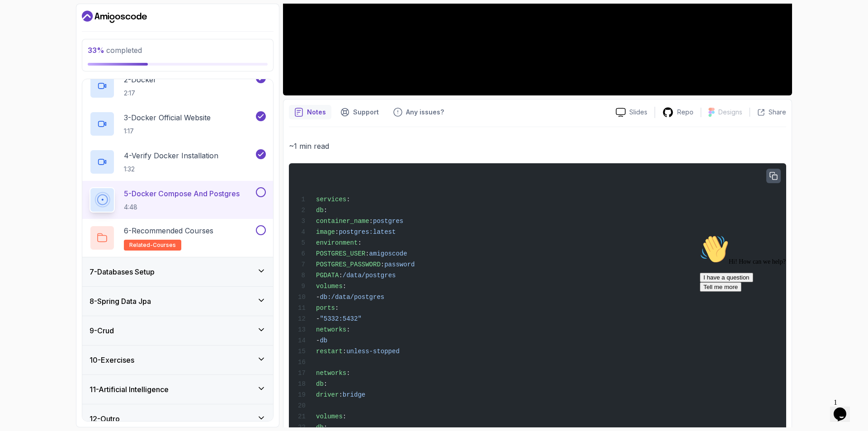  What do you see at coordinates (538, 146) in the screenshot?
I see `p: ~1 min read` at bounding box center [538, 146].